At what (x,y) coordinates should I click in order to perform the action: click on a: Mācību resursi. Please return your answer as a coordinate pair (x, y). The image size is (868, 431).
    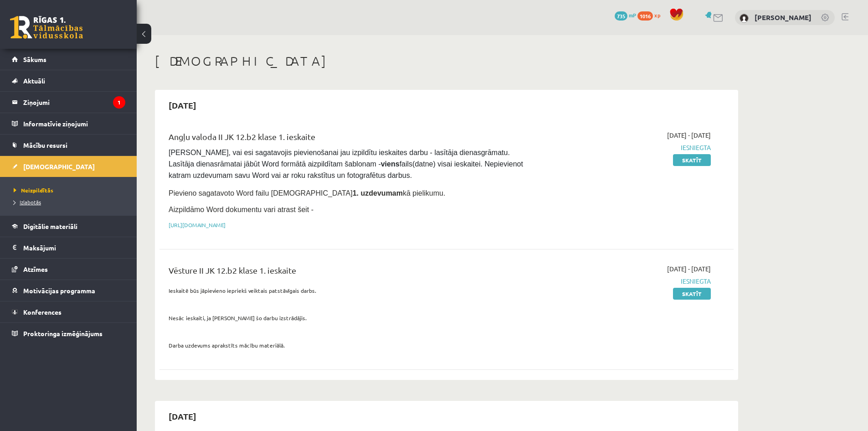
    Looking at the image, I should click on (68, 145).